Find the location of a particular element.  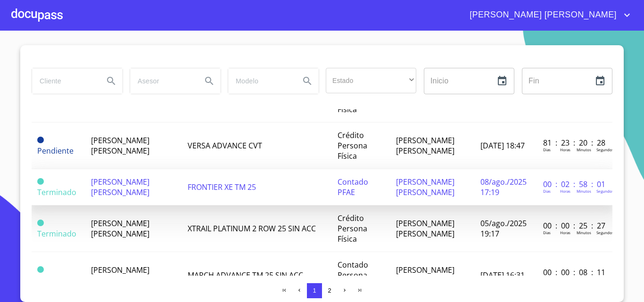

span: VERSA ADVANCE CVT is located at coordinates (225, 146).